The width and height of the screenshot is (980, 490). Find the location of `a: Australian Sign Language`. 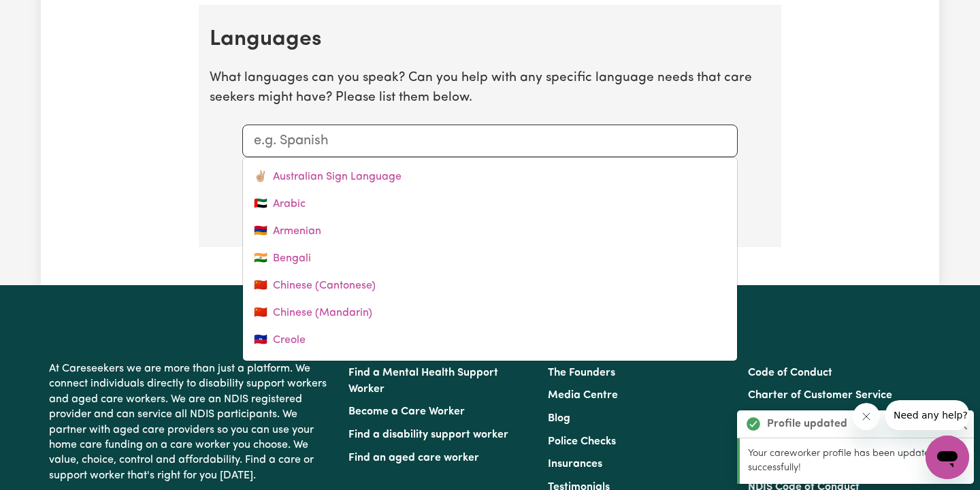

a: Australian Sign Language is located at coordinates (490, 177).